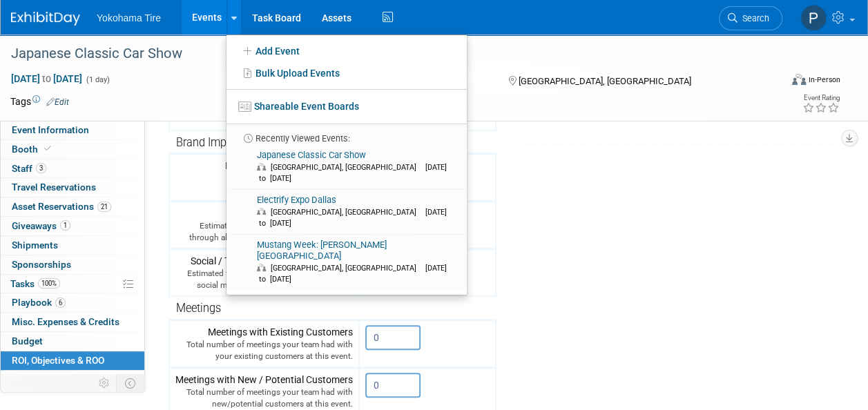 This screenshot has width=868, height=410. I want to click on span: Misc. Expenses & Credits, so click(66, 322).